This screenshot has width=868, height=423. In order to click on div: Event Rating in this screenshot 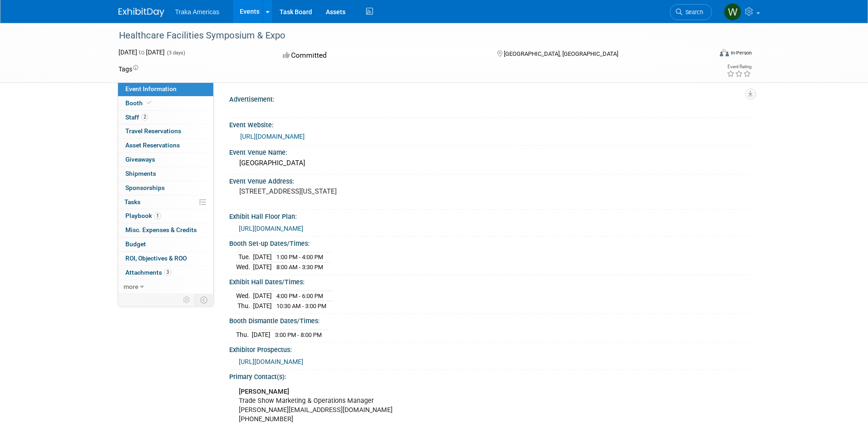, I will do `click(739, 66)`.